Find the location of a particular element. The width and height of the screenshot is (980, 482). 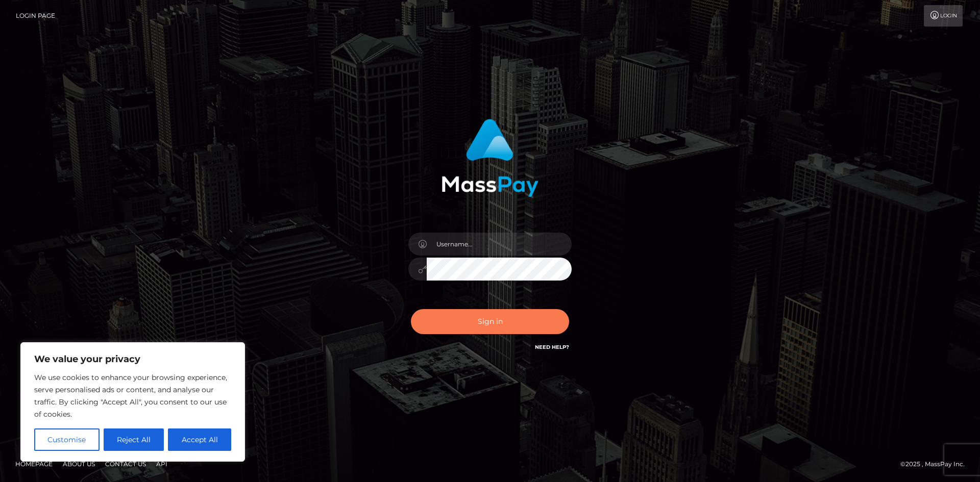

a: Login Page is located at coordinates (35, 16).